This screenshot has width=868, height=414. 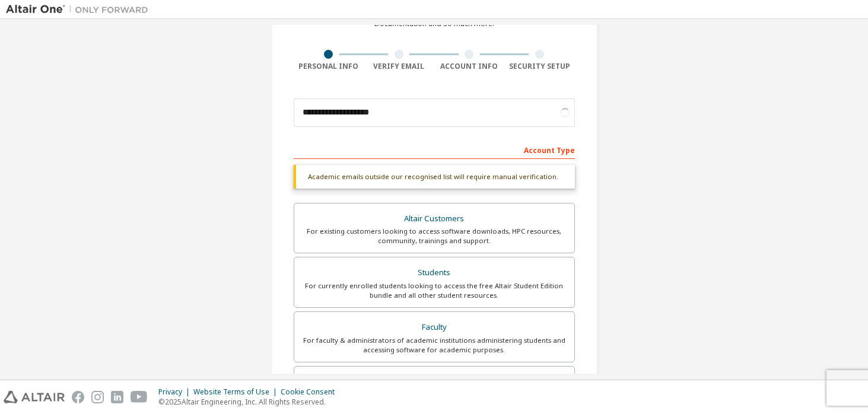 What do you see at coordinates (34, 397) in the screenshot?
I see `img: altair_logo.svg` at bounding box center [34, 397].